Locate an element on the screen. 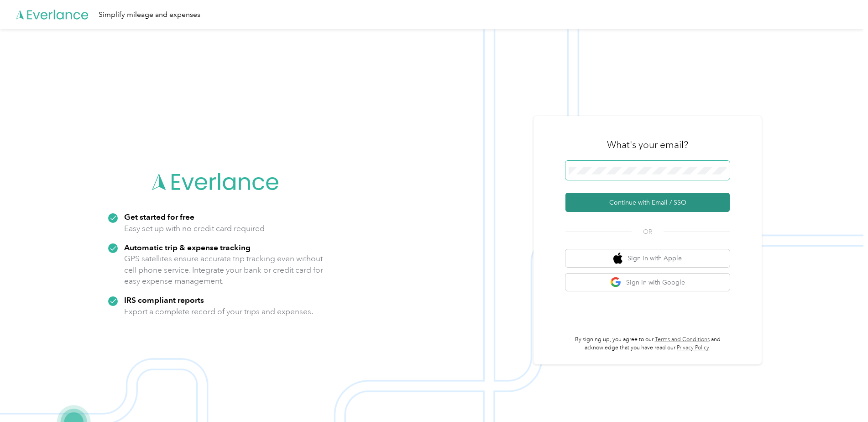  p: Export a complete record of your trips and expenses. is located at coordinates (218, 312).